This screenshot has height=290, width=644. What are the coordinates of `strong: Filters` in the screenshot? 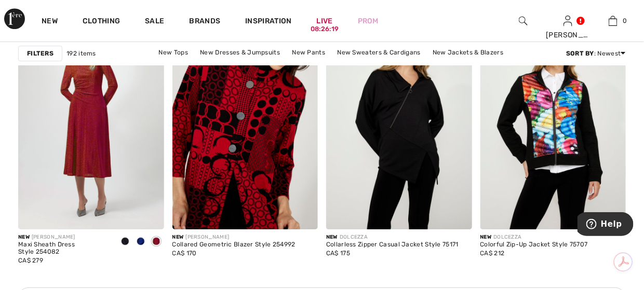 It's located at (40, 54).